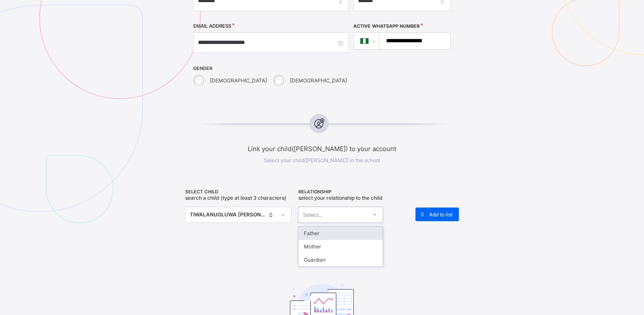 The height and width of the screenshot is (315, 644). Describe the element at coordinates (271, 69) in the screenshot. I see `span: GENDER` at that location.